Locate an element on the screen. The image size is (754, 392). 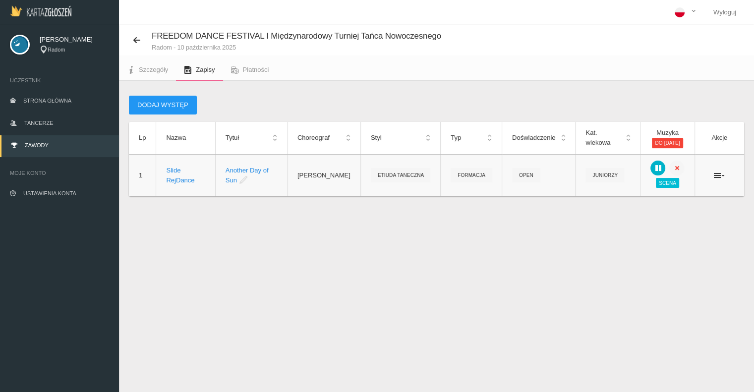
th: Muzyka is located at coordinates (667, 138).